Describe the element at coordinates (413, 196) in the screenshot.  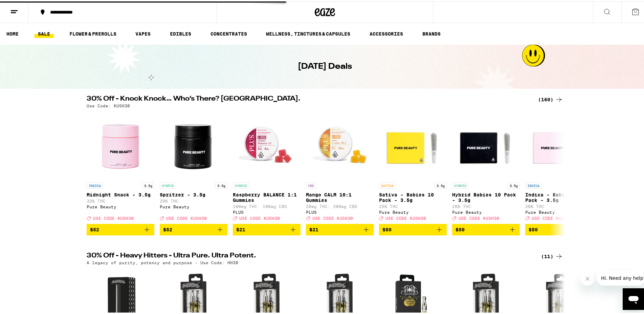
I see `p: Sativa - Babies 10 Pack - 3.5g` at that location.